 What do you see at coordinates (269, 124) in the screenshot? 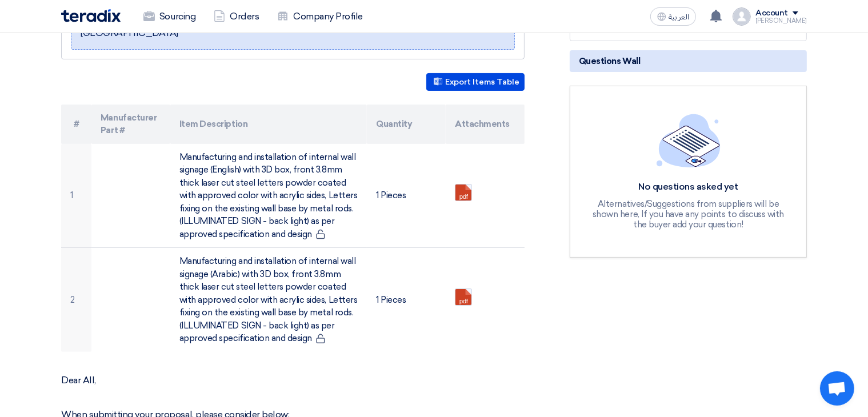
I see `th: Item Description` at bounding box center [269, 124].